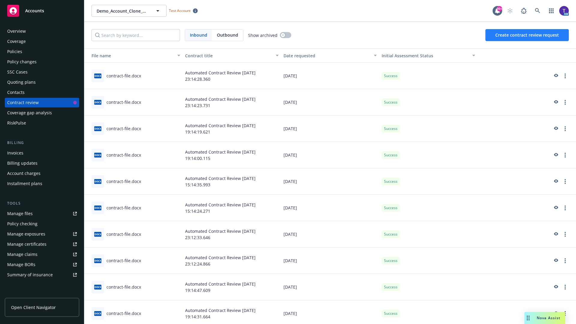 The width and height of the screenshot is (576, 324). I want to click on a: Quoting plans, so click(42, 82).